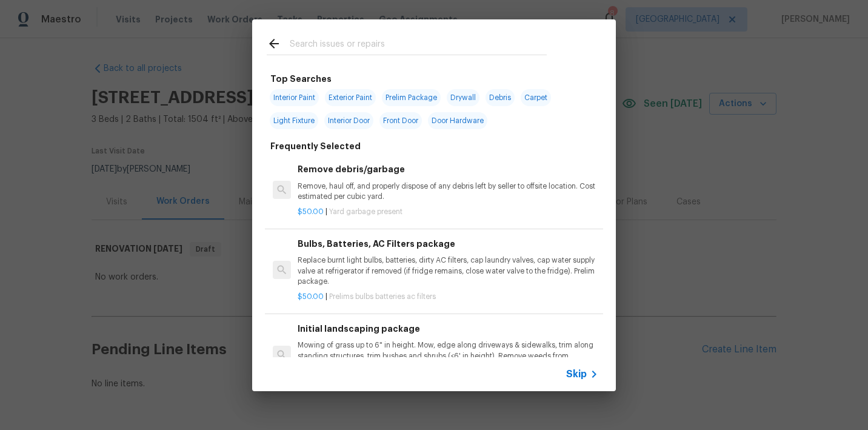  What do you see at coordinates (536, 98) in the screenshot?
I see `span: Carpet` at bounding box center [536, 98].